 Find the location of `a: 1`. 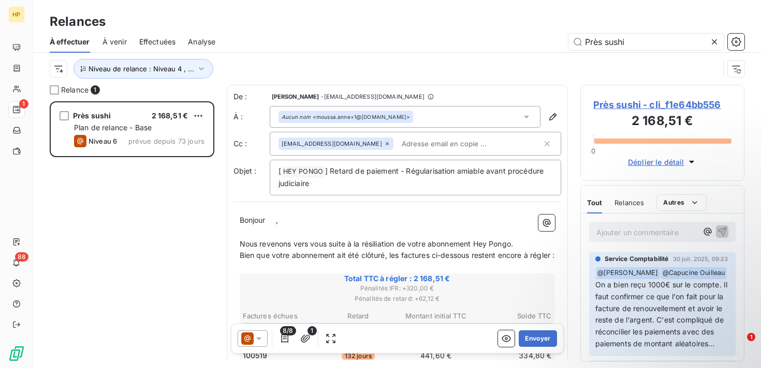

a: 1 is located at coordinates (16, 110).